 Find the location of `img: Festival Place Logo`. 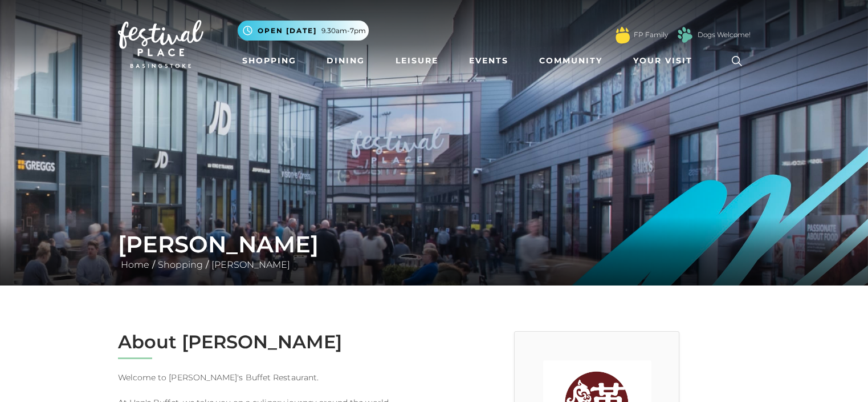

img: Festival Place Logo is located at coordinates (161, 44).